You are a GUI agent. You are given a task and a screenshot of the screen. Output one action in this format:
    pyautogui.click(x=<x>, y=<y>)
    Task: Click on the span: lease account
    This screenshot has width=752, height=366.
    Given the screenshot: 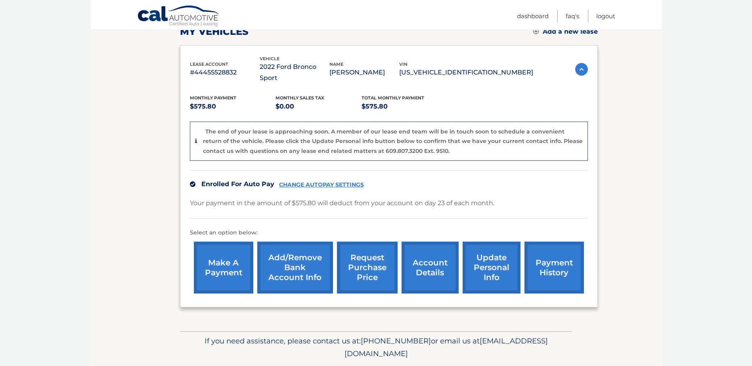 What is the action you would take?
    pyautogui.click(x=209, y=64)
    